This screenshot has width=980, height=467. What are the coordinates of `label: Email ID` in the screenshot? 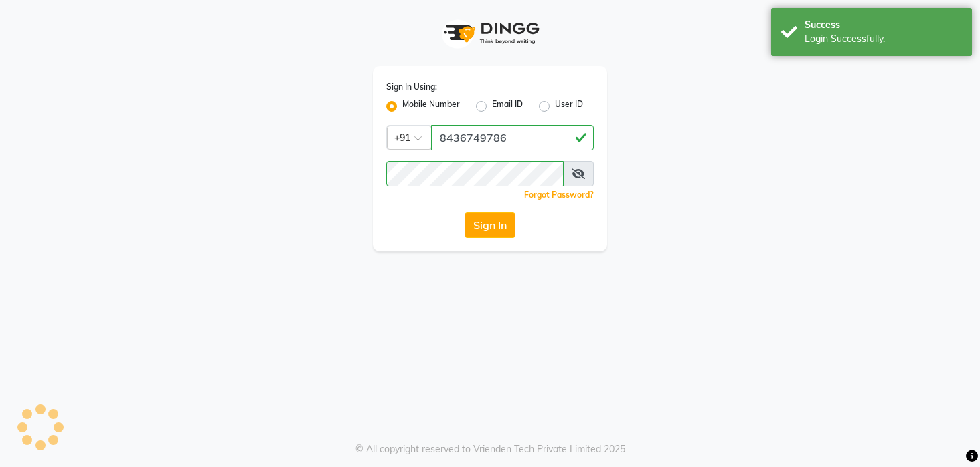 It's located at (507, 106).